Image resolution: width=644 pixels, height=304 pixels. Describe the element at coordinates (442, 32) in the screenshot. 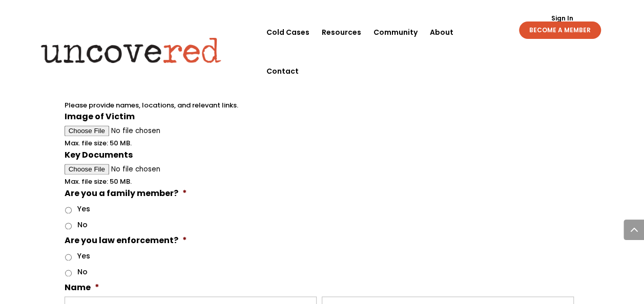

I see `a: About` at that location.